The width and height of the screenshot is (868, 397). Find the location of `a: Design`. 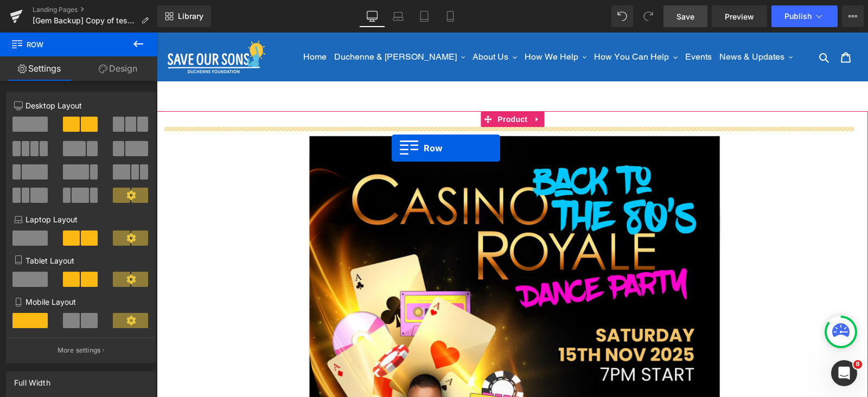

a: Design is located at coordinates (117, 68).